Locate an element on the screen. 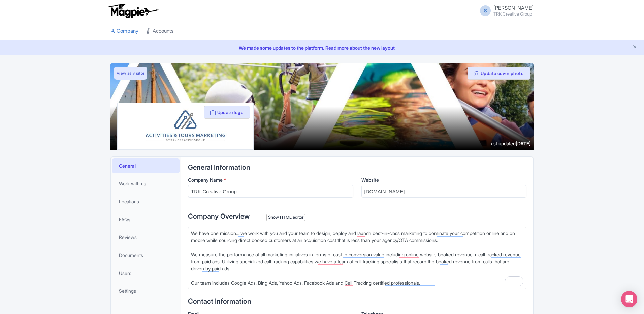 This screenshot has height=314, width=644. a: Documents is located at coordinates (146, 255).